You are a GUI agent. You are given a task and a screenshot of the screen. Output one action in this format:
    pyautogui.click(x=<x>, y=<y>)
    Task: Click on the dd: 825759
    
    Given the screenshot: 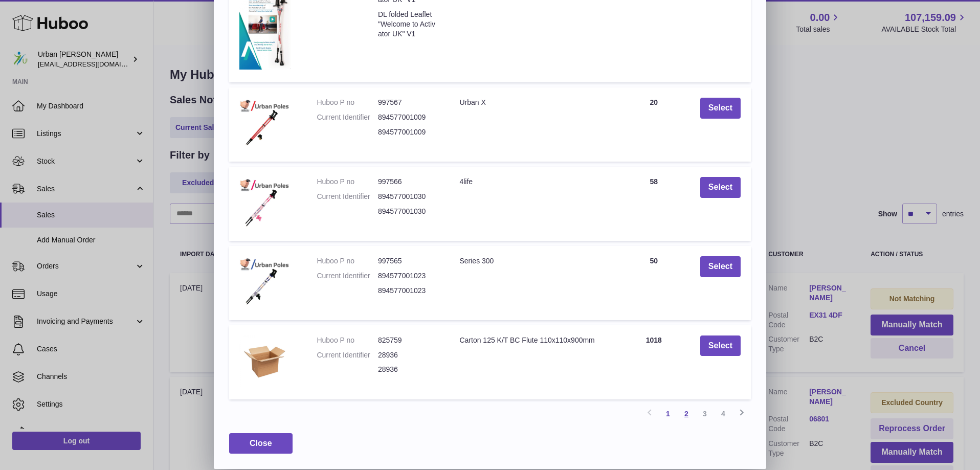 What is the action you would take?
    pyautogui.click(x=408, y=340)
    